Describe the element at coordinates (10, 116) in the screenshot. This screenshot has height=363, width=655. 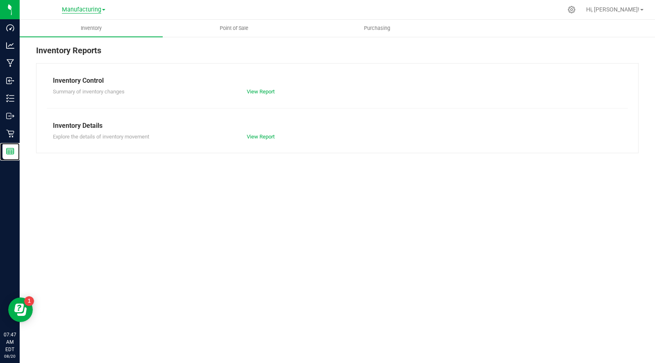
I see `inline-svg: Outbound` at that location.